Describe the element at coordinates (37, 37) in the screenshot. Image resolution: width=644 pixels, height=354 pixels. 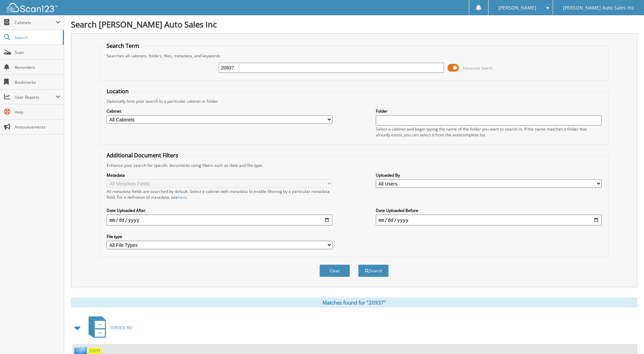
I see `span: Search` at that location.